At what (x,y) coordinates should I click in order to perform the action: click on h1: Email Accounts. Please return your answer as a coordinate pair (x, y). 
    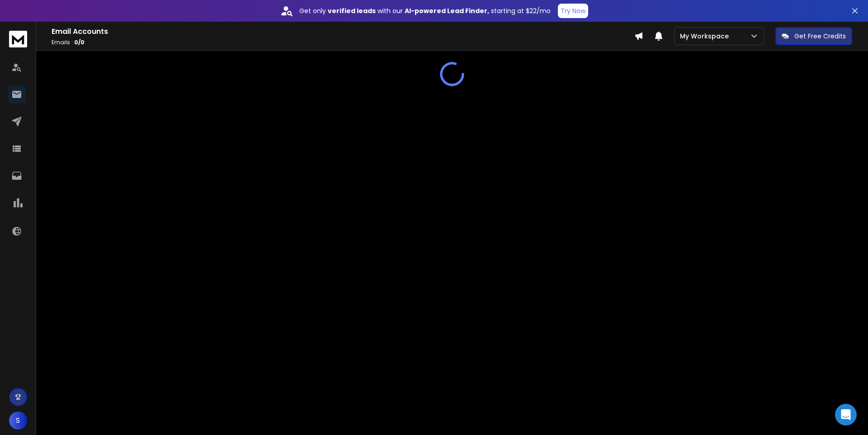
    Looking at the image, I should click on (342, 31).